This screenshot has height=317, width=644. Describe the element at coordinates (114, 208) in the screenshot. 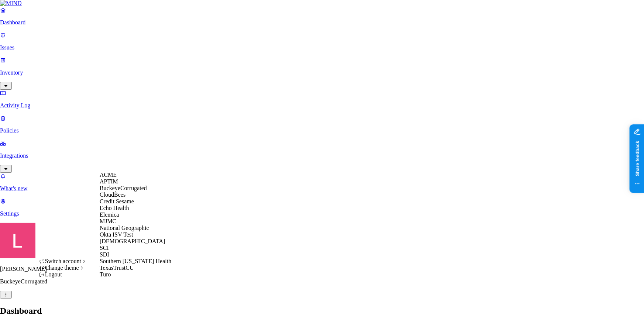

I see `span: Echo Health` at that location.